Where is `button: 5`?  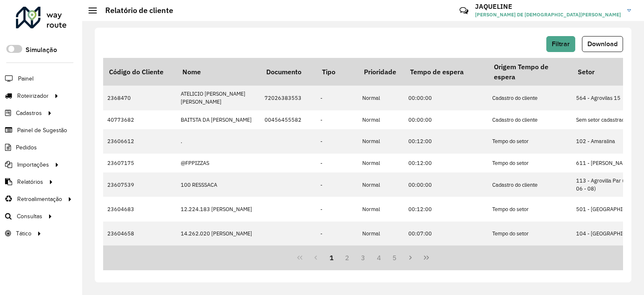 button: 5 is located at coordinates (395, 258).